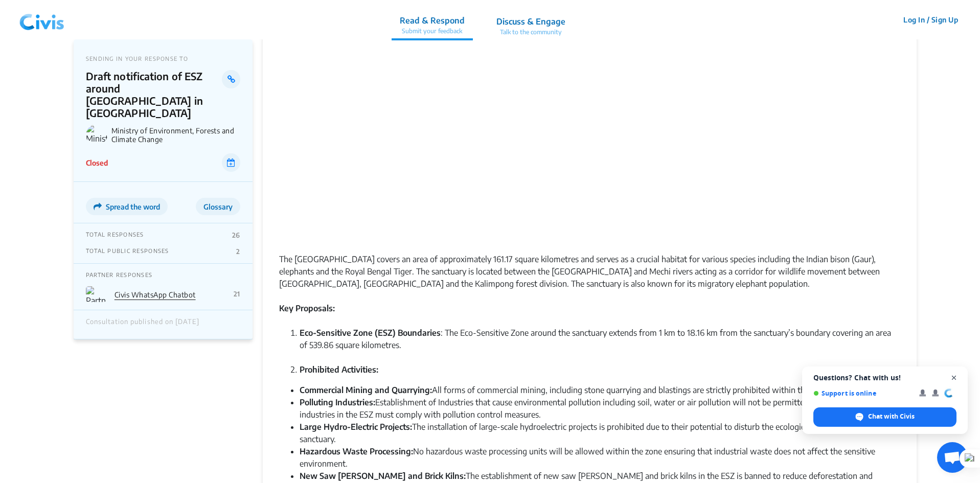 The height and width of the screenshot is (483, 980). I want to click on li: No hazardous waste processing units will be allowed within the zone ensuring that industrial wast..., so click(599, 458).